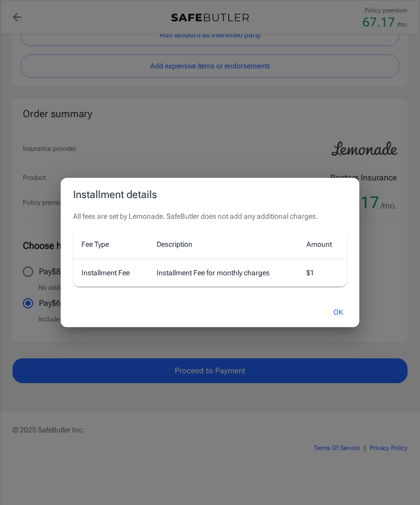 The height and width of the screenshot is (505, 420). I want to click on button: OK, so click(338, 312).